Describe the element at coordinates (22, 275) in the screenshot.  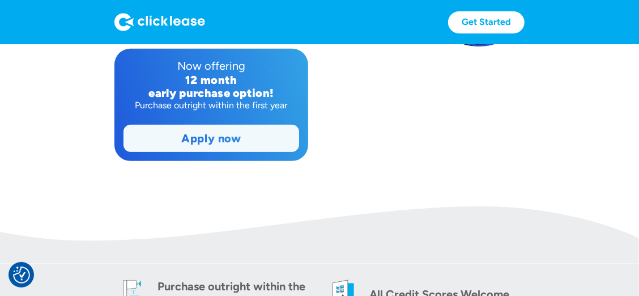
I see `img: Revisit consent button` at that location.